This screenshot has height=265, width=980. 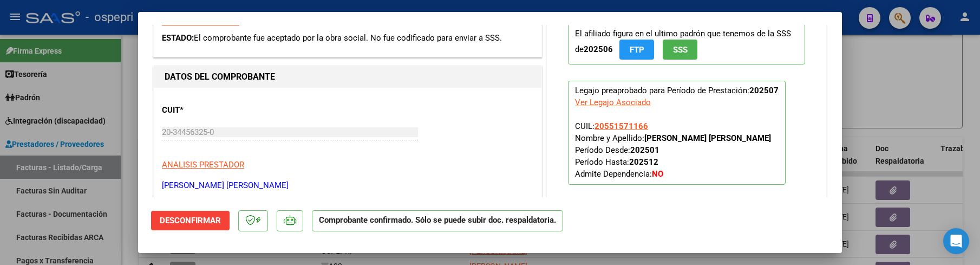 What do you see at coordinates (347, 38) in the screenshot?
I see `span: El comprobante fue aceptado por la obra social. No fue codificado para enviar a SSS.` at bounding box center [347, 38].